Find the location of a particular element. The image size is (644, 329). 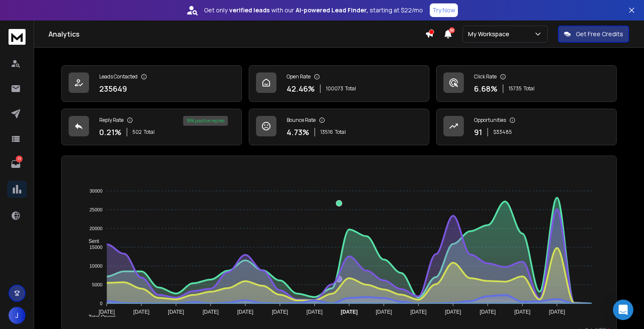

p: Get only with our starting at $22/mo is located at coordinates (314, 10).